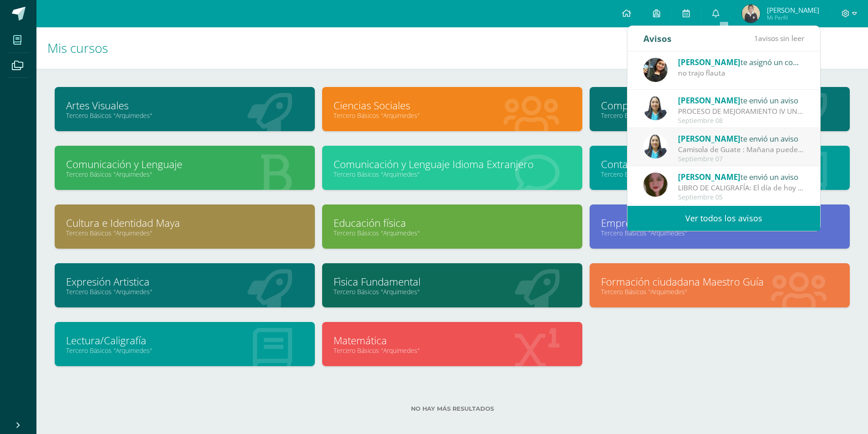 The width and height of the screenshot is (868, 434). Describe the element at coordinates (452, 341) in the screenshot. I see `a: Matemática` at that location.